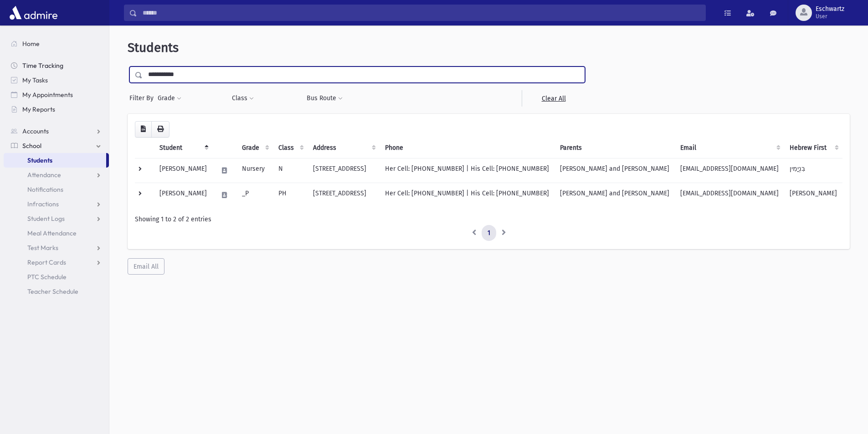  Describe the element at coordinates (48, 95) in the screenshot. I see `span: My Appointments` at that location.